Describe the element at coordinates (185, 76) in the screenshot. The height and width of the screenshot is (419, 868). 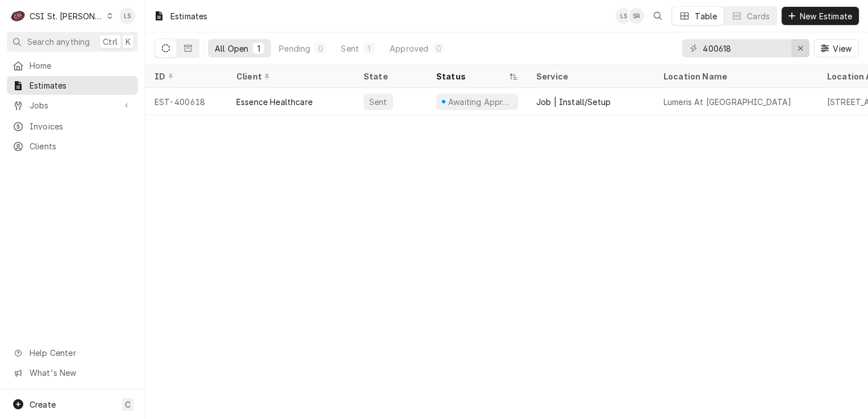
I see `div: ID` at that location.